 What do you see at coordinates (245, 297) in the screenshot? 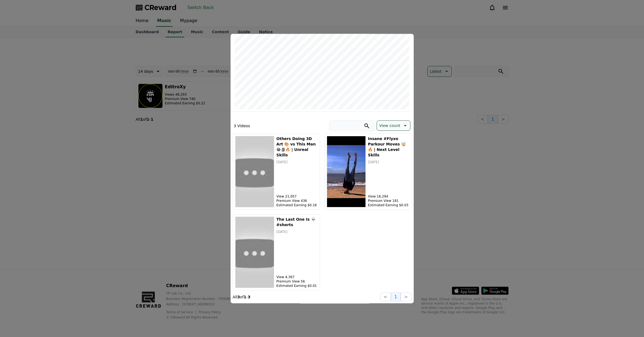
I see `strong: 1` at bounding box center [245, 297].